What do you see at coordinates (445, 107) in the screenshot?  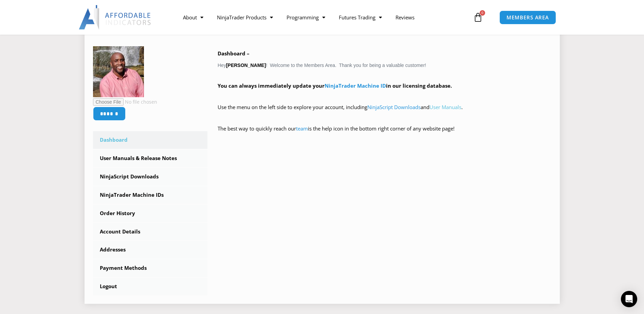 I see `a: User Manuals` at bounding box center [445, 107].